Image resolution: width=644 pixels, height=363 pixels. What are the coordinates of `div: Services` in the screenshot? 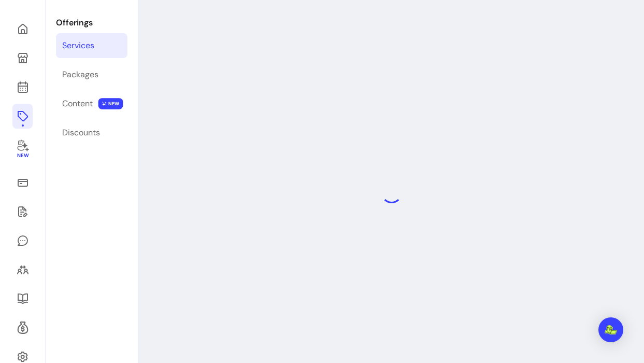 It's located at (78, 46).